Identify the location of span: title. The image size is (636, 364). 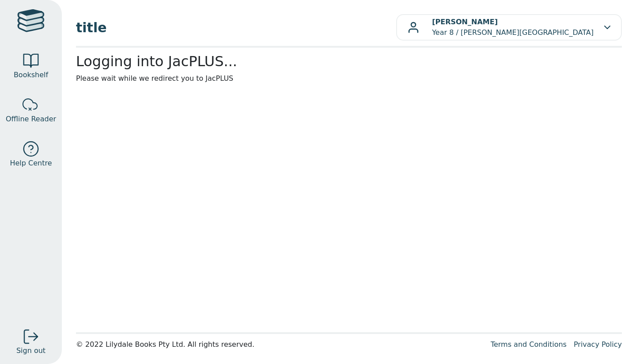
(236, 27).